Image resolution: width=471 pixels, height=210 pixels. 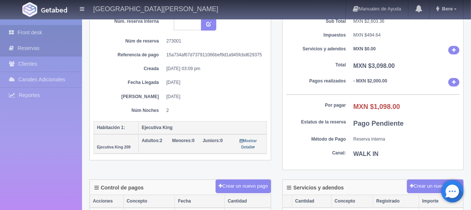 I want to click on th: Registrado, so click(x=396, y=202).